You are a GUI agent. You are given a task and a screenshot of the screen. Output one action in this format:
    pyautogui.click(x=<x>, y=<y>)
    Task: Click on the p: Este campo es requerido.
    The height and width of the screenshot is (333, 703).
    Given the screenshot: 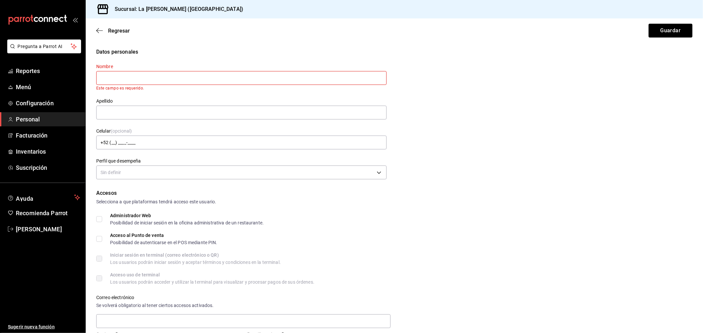 What is the action you would take?
    pyautogui.click(x=241, y=88)
    